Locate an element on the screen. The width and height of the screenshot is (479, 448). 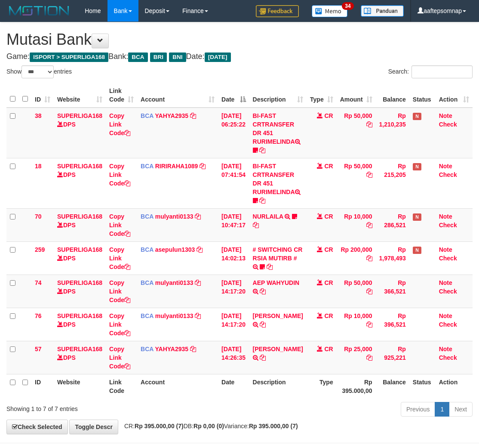
td: Rp 925,221 is located at coordinates (393, 357).